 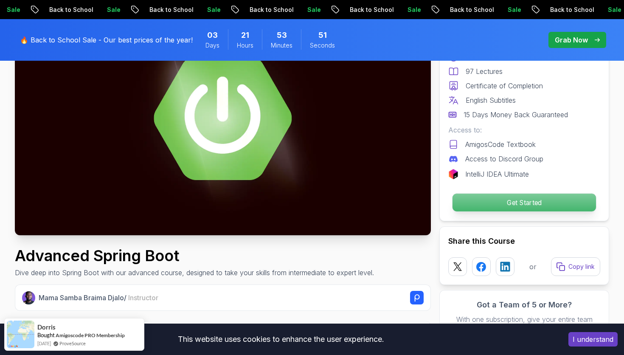 I want to click on p: Copy link, so click(x=581, y=266).